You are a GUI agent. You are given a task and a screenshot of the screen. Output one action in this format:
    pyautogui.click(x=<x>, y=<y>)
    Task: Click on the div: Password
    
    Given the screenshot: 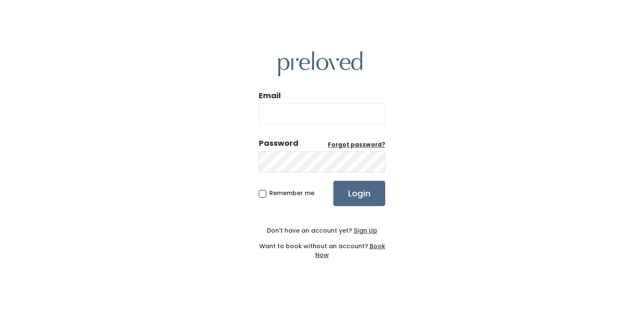 What is the action you would take?
    pyautogui.click(x=279, y=143)
    